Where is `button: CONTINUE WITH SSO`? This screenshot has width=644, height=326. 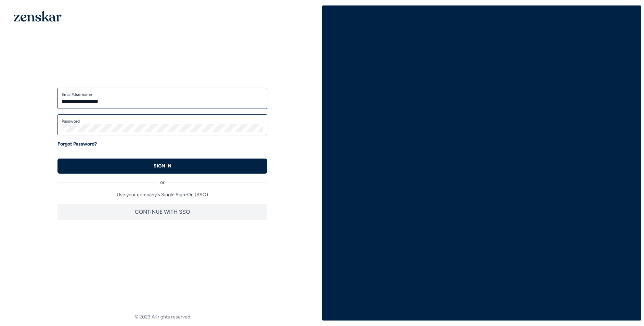
button: CONTINUE WITH SSO is located at coordinates (162, 212).